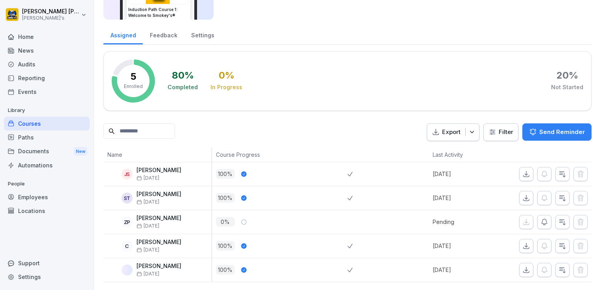 The image size is (601, 290). Describe the element at coordinates (127, 174) in the screenshot. I see `div: JS` at that location.